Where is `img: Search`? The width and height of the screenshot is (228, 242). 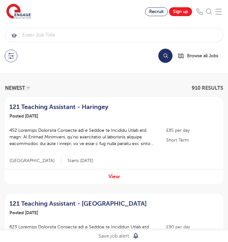 img: Search is located at coordinates (209, 12).